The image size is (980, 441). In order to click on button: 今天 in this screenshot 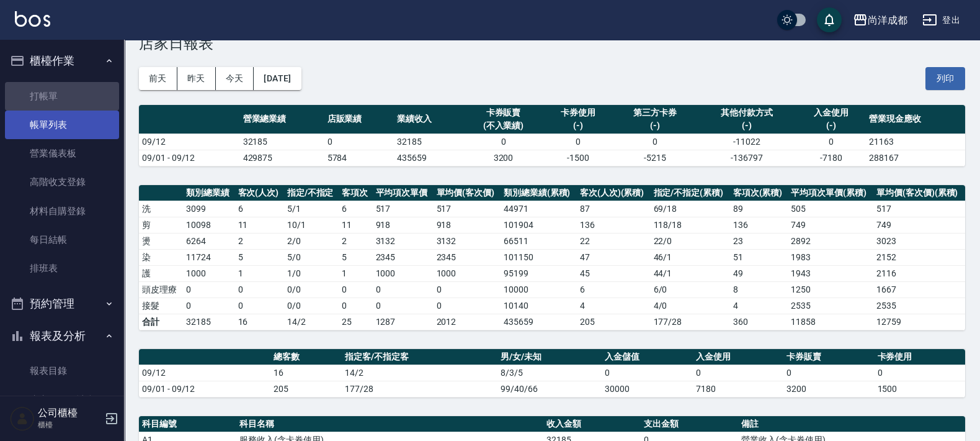, I will do `click(235, 79)`.